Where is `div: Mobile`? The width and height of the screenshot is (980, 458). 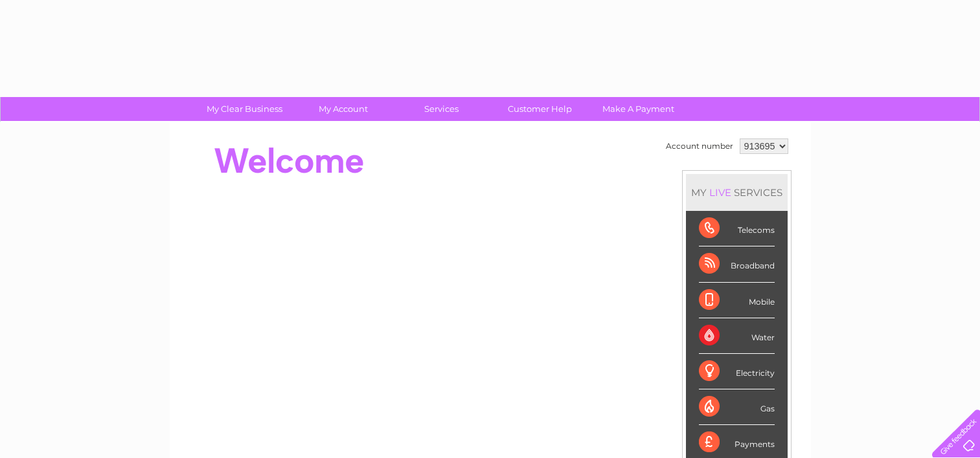 div: Mobile is located at coordinates (736, 300).